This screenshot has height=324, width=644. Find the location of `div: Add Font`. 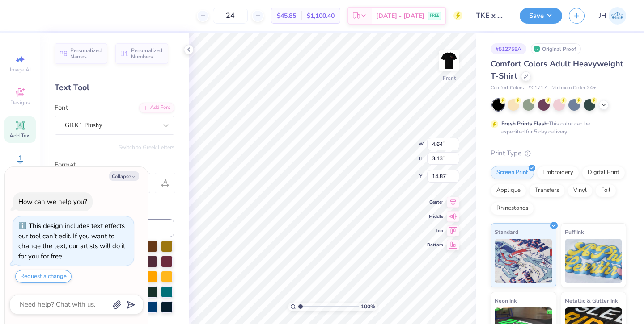

div: Add Font is located at coordinates (157, 108).